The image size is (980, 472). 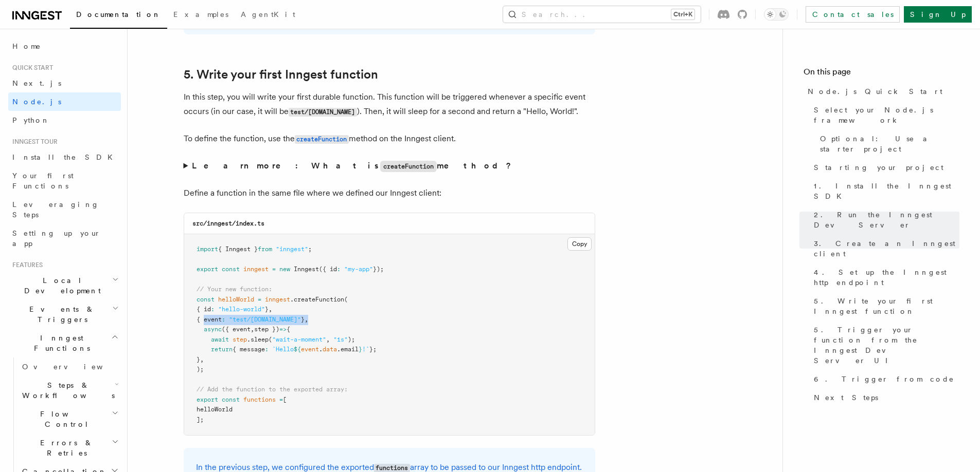 I want to click on span: { message, so click(x=249, y=350).